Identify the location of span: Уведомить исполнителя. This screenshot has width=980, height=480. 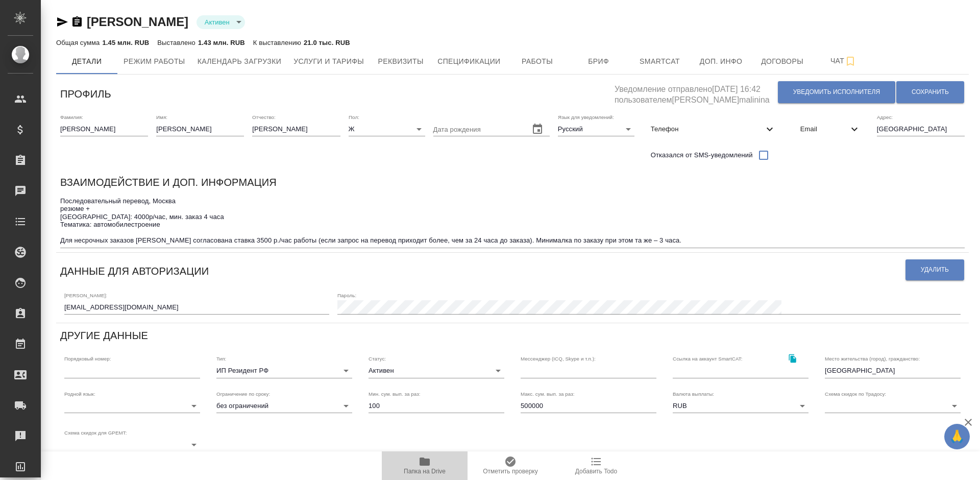
(837, 92).